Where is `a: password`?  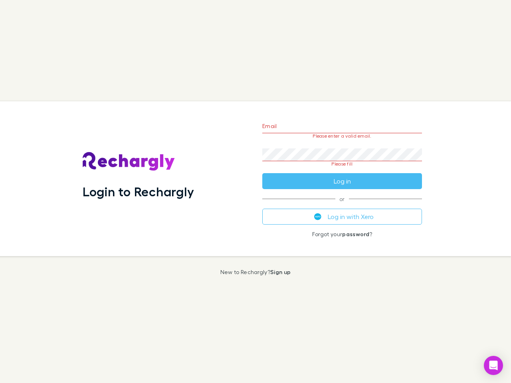 a: password is located at coordinates (356, 234).